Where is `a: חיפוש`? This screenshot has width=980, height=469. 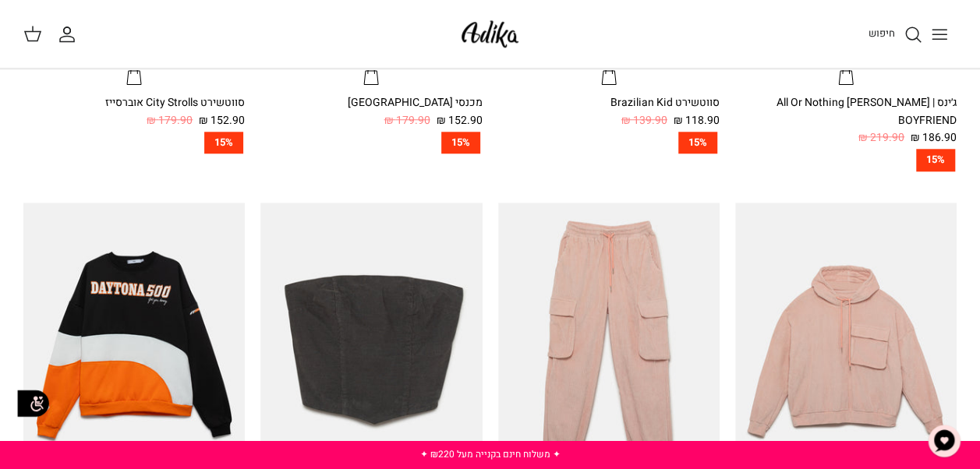 a: חיפוש is located at coordinates (895, 35).